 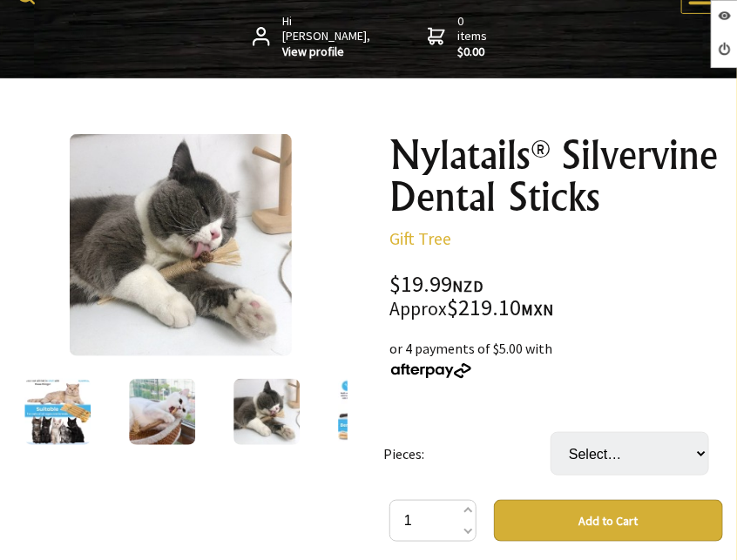 I want to click on a: 0 items$0.00, so click(x=459, y=37).